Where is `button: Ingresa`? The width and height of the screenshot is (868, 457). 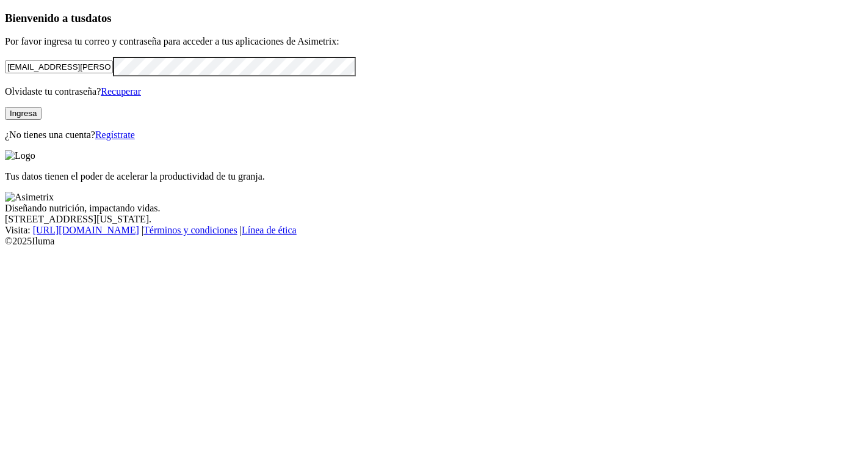 button: Ingresa is located at coordinates (23, 113).